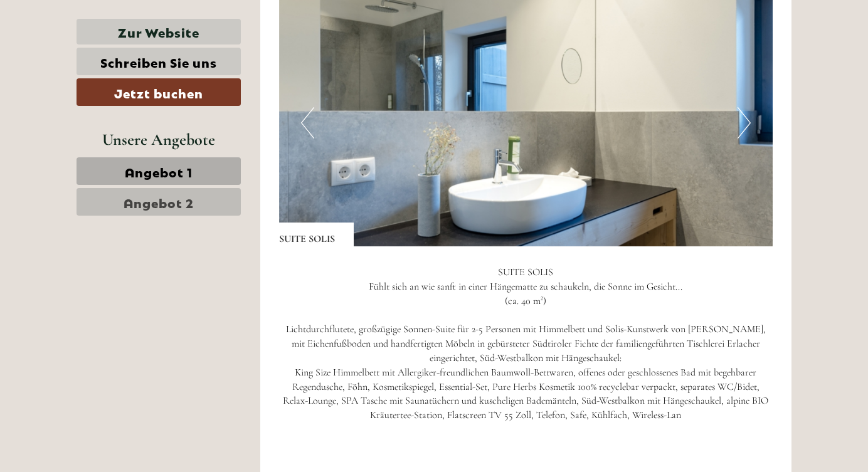 This screenshot has width=868, height=472. Describe the element at coordinates (98, 65) in the screenshot. I see `small: 15:27` at that location.